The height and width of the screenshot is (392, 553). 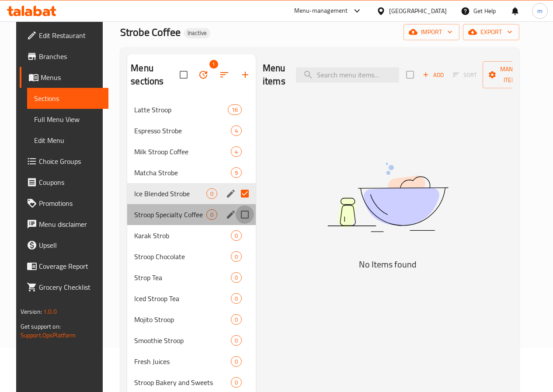 What do you see at coordinates (64, 224) in the screenshot?
I see `a: Menu disclaimer` at bounding box center [64, 224].